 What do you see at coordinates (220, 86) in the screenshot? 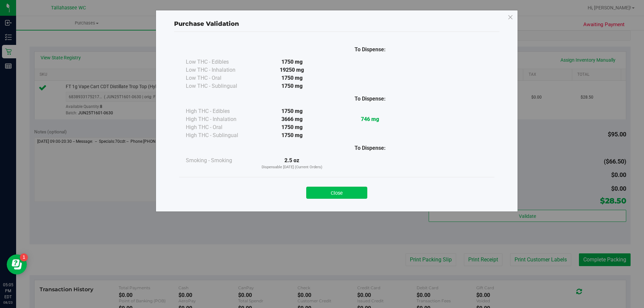
I see `div: Low THC - Sublingual` at bounding box center [220, 86].